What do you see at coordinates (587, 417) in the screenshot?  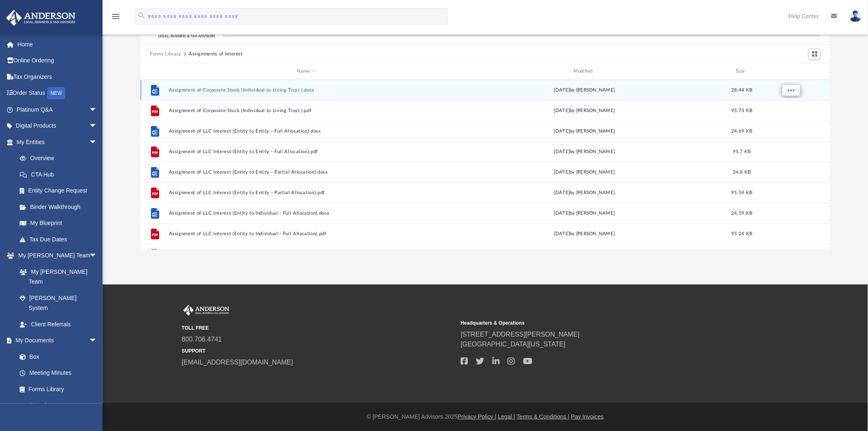 I see `a: Pay Invoices` at bounding box center [587, 417].